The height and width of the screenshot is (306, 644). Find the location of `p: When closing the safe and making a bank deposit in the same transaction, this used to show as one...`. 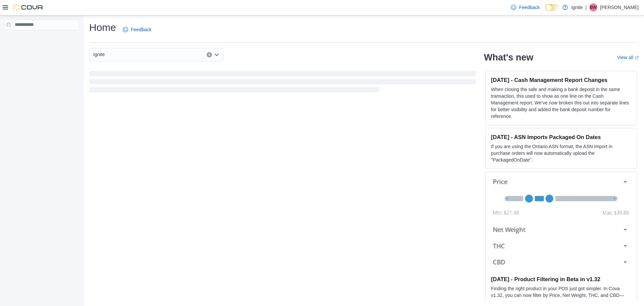

p: When closing the safe and making a bank deposit in the same transaction, this used to show as one... is located at coordinates (561, 103).